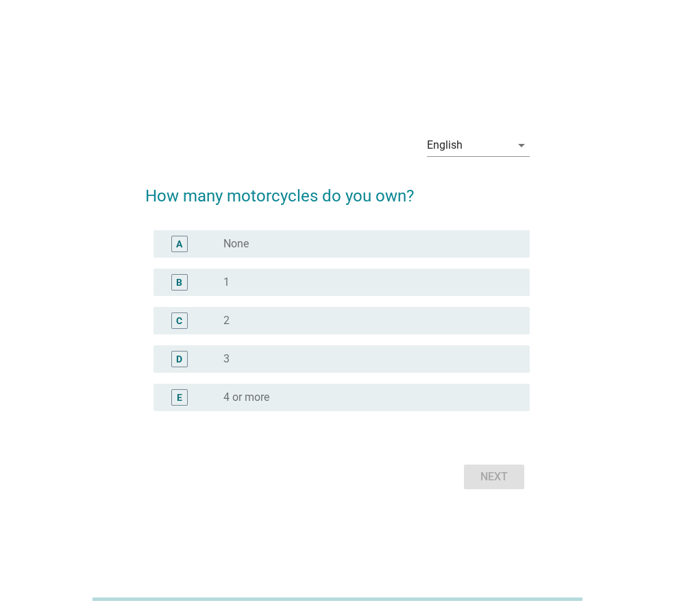 This screenshot has height=616, width=675. Describe the element at coordinates (444, 146) in the screenshot. I see `div: English` at that location.